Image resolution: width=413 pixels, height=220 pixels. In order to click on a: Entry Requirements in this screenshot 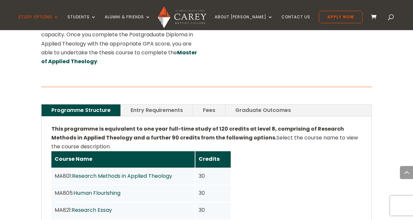, I will do `click(157, 110)`.